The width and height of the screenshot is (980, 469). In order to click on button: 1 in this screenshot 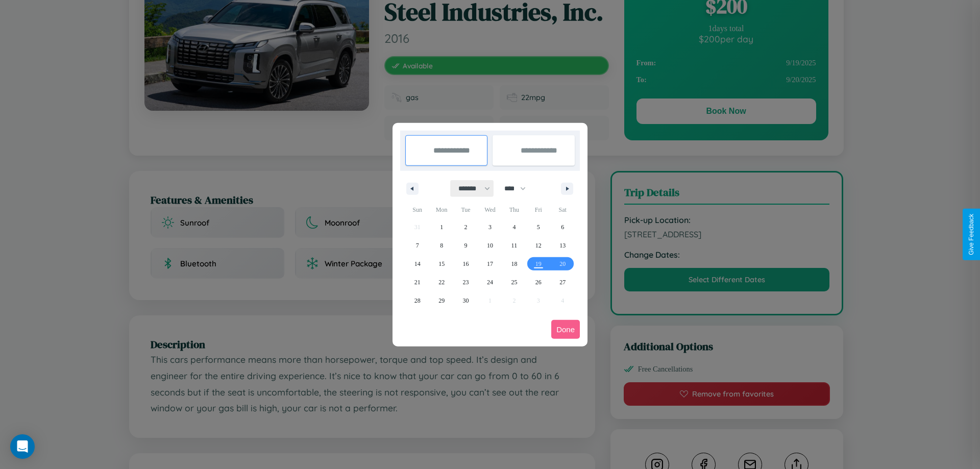, I will do `click(441, 227)`.